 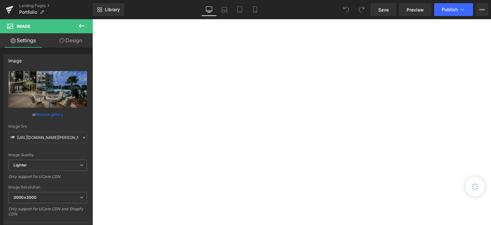 What do you see at coordinates (20, 165) in the screenshot?
I see `b: Lighter` at bounding box center [20, 165].